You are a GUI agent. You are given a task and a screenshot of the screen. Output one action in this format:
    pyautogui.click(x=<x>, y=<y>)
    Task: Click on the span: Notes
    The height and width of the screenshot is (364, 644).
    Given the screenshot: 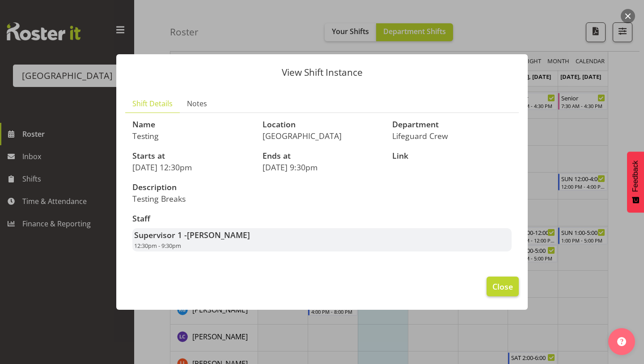 What is the action you would take?
    pyautogui.click(x=197, y=103)
    